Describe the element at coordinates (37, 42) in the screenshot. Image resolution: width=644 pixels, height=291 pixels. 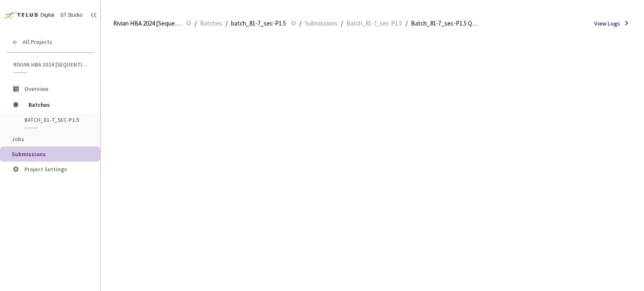
I see `span: All Projects` at that location.